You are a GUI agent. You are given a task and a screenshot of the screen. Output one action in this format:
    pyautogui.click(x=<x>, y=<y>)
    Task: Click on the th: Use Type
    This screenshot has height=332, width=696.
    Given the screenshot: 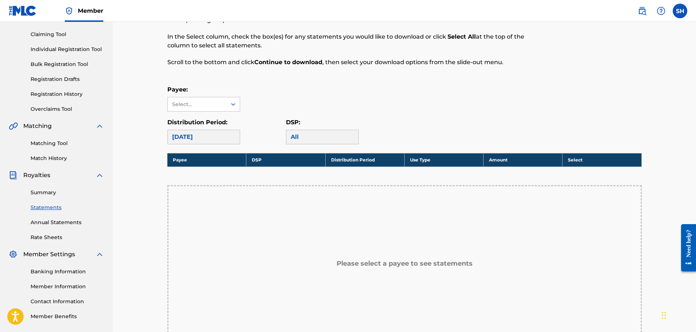 What is the action you would take?
    pyautogui.click(x=444, y=159)
    